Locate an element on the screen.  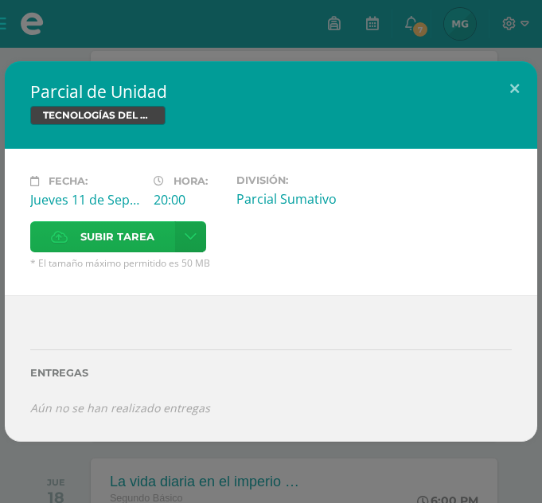
button: Close (Esc) is located at coordinates (514, 88).